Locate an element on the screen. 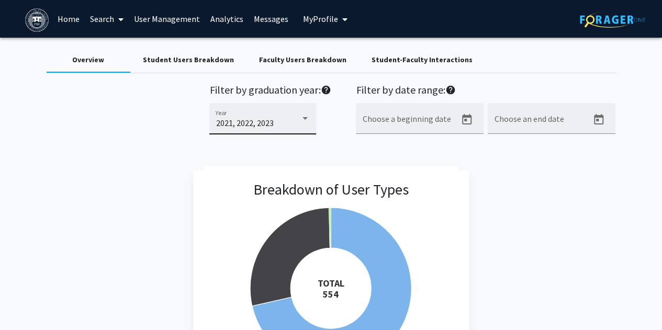  div: Faculty Users Breakdown is located at coordinates (302, 60).